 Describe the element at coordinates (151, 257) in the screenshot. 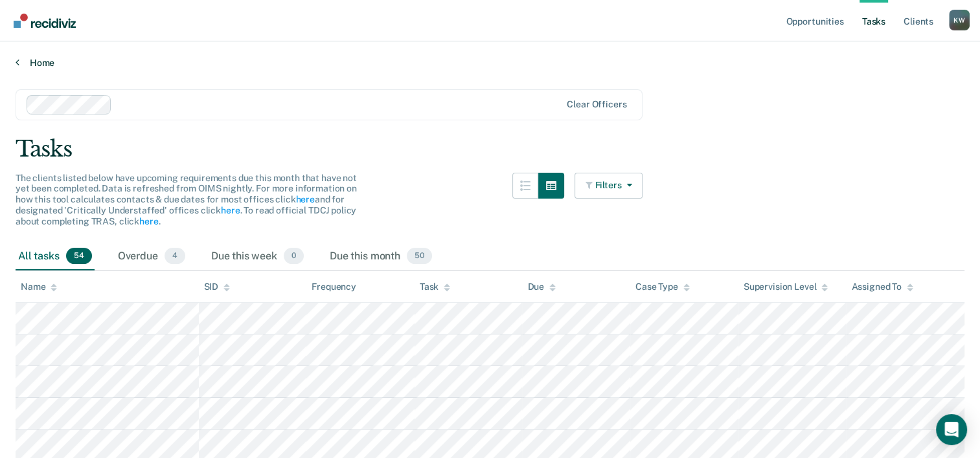

I see `div: Overdue4` at that location.